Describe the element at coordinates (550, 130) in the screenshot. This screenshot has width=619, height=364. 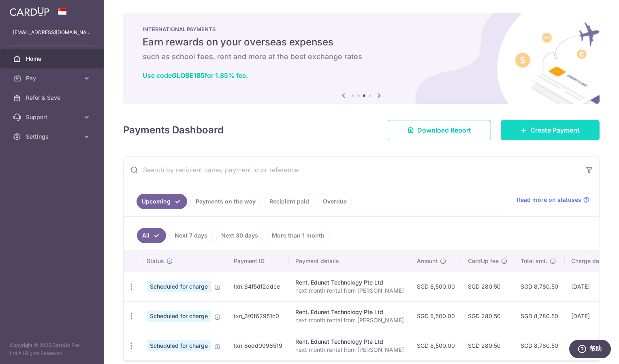
I see `a: Create Payment` at that location.